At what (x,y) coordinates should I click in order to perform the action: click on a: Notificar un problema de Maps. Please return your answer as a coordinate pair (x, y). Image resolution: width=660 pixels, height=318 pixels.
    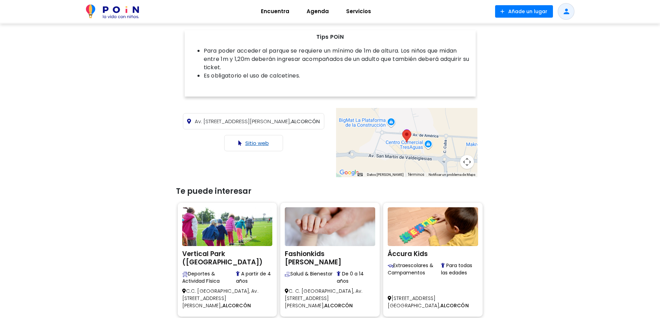
    Looking at the image, I should click on (452, 175).